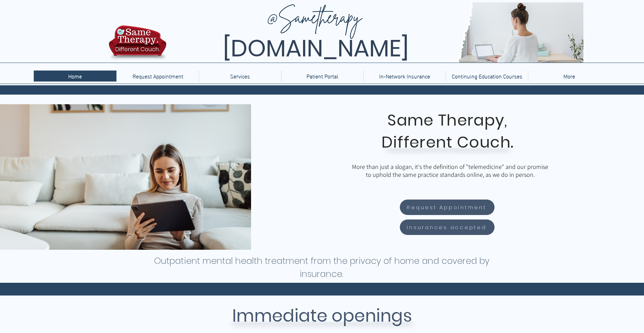 Image resolution: width=644 pixels, height=333 pixels. Describe the element at coordinates (321, 267) in the screenshot. I see `h1: Outpatient mental health treatment from the privacy of home and covered by insurance.` at that location.